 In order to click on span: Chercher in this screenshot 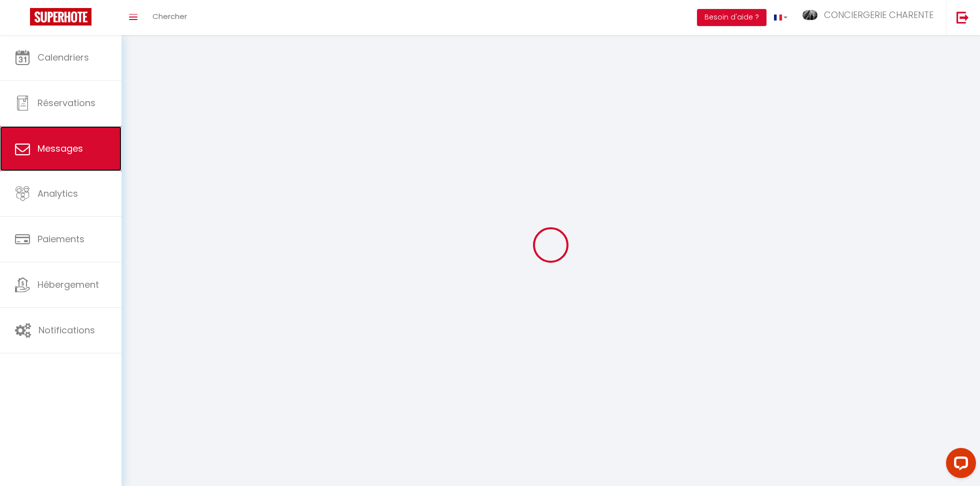, I will do `click(170, 16)`.